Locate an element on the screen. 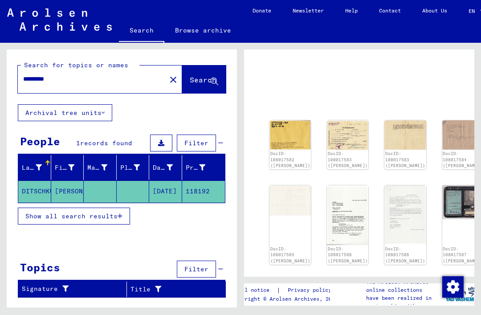 The image size is (481, 315). img: Arolsen_neg.svg is located at coordinates (59, 20).